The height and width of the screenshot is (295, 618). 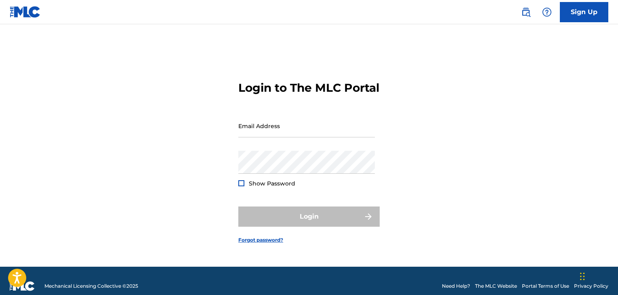 I want to click on a: Public Search, so click(x=526, y=12).